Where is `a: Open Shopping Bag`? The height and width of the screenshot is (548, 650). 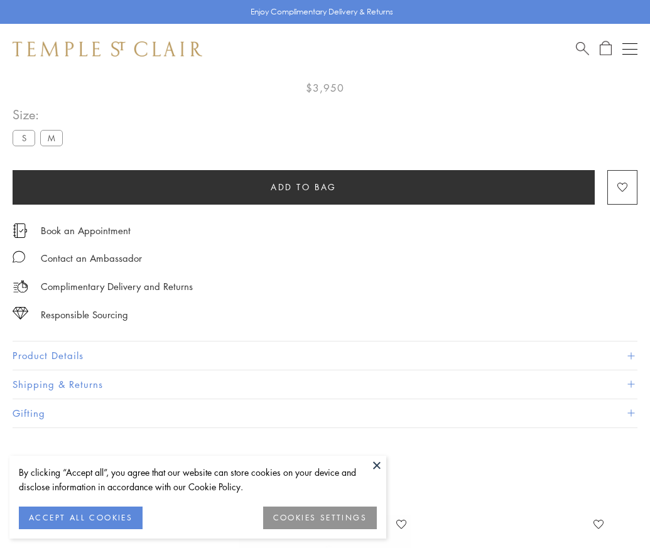 a: Open Shopping Bag is located at coordinates (606, 48).